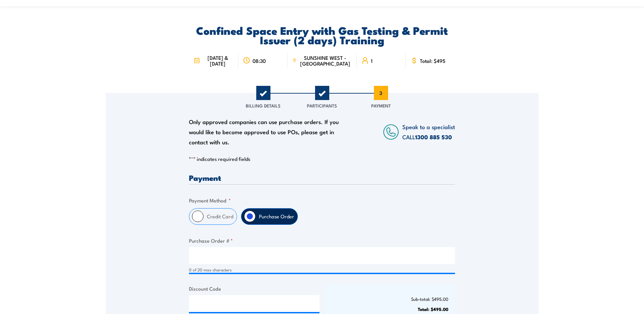 Image resolution: width=644 pixels, height=314 pixels. I want to click on span: Payment, so click(381, 105).